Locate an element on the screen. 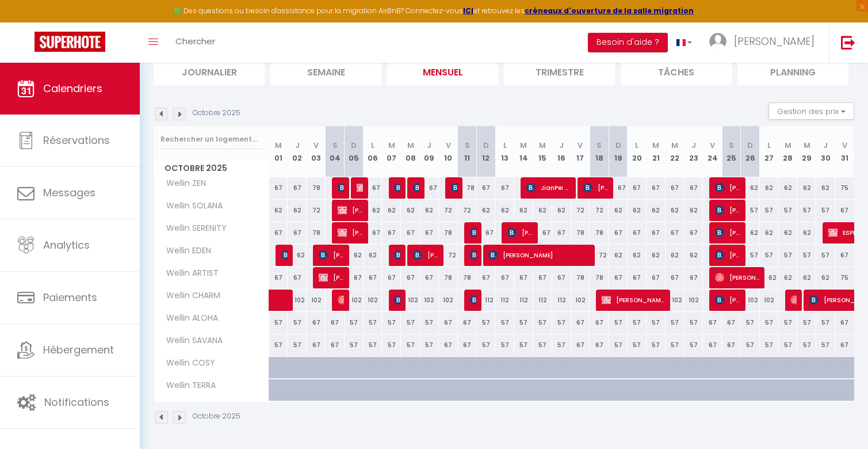  span: Wellin SAVANA is located at coordinates (191, 341).